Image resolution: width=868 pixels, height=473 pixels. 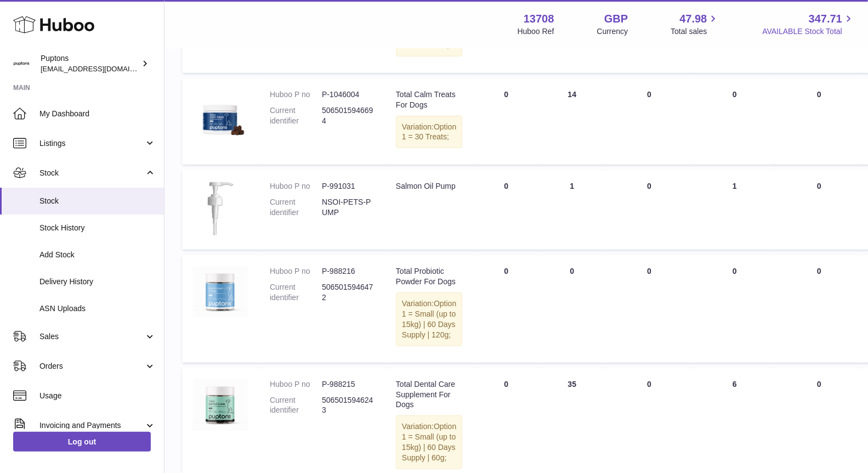 I want to click on span: Option 1 = Small (up to 15kg) | 60 Days Supply | 120g;, so click(x=429, y=319).